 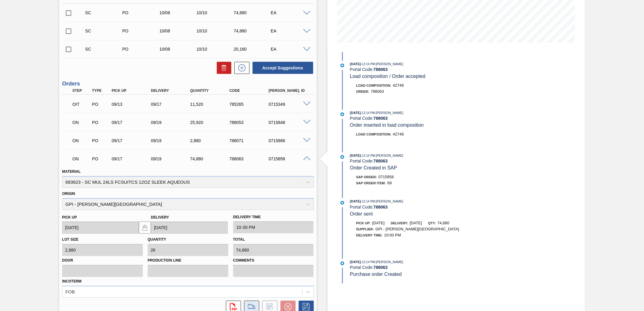 I want to click on label: Quantity, so click(x=157, y=240).